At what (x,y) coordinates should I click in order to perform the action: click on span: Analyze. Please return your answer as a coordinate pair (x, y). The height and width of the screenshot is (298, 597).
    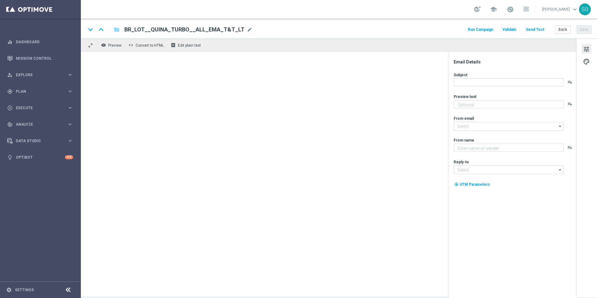
    Looking at the image, I should click on (41, 124).